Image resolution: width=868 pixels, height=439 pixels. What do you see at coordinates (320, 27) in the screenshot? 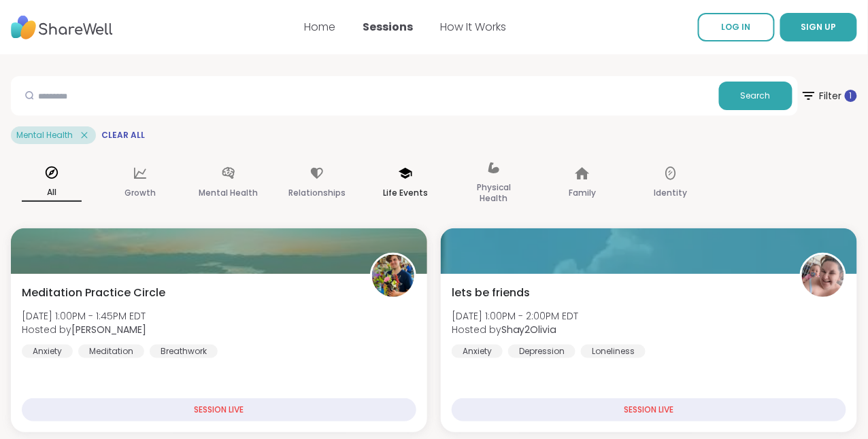
I see `a: Home` at bounding box center [320, 27].